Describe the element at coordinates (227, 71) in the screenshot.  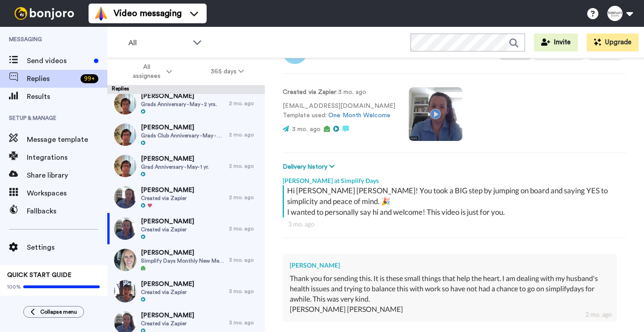
I see `button: 365 days` at that location.